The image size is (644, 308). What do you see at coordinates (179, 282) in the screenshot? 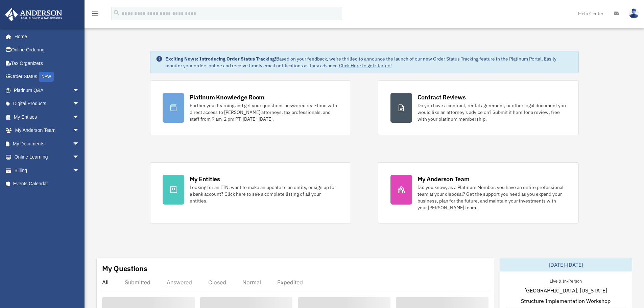
I see `div: Answered` at bounding box center [179, 282].